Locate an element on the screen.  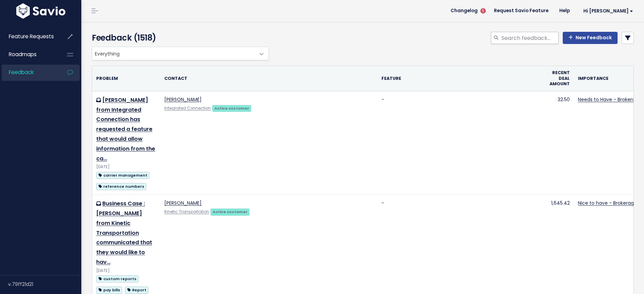
a: Feature Requests is located at coordinates (29, 37).